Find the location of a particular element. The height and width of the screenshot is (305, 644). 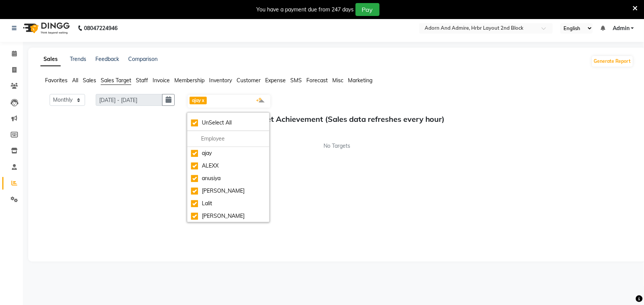

h5: Sales Target Achievement (Sales data refreshes every hour) is located at coordinates (337, 120).